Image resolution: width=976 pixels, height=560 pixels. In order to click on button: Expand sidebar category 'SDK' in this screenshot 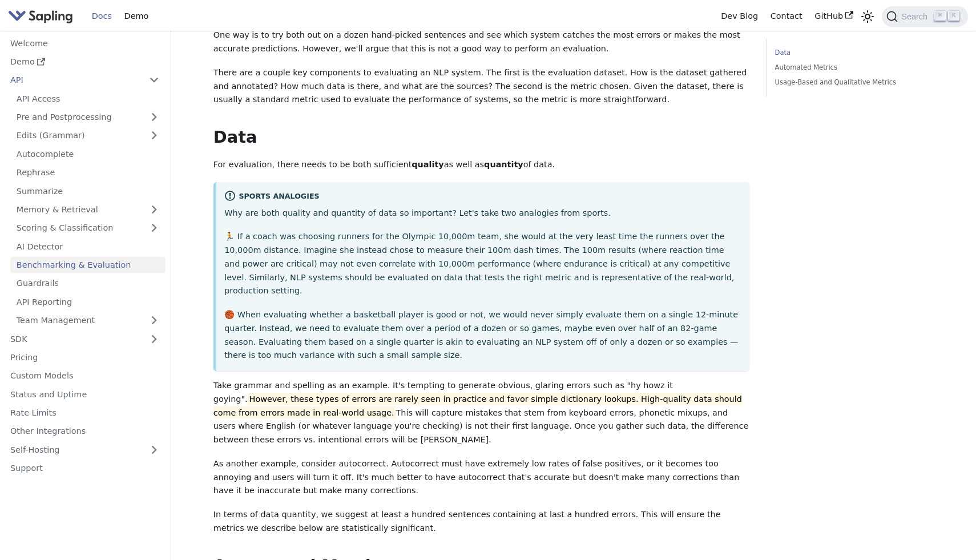, I will do `click(154, 338)`.